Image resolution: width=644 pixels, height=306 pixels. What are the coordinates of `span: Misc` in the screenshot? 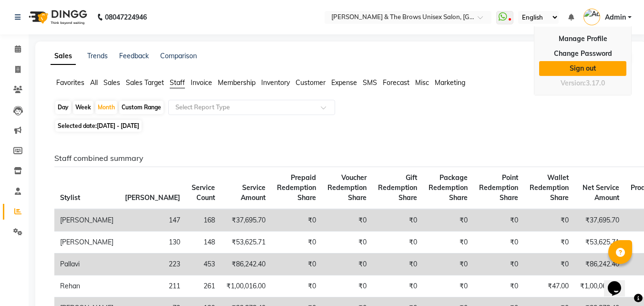 It's located at (422, 83).